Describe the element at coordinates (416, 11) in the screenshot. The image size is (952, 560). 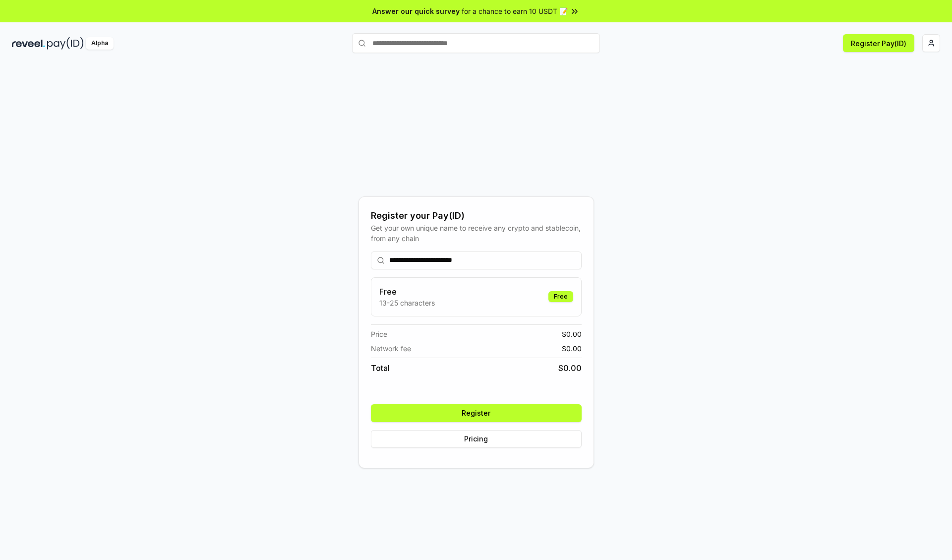
I see `span: Answer our quick survey` at that location.